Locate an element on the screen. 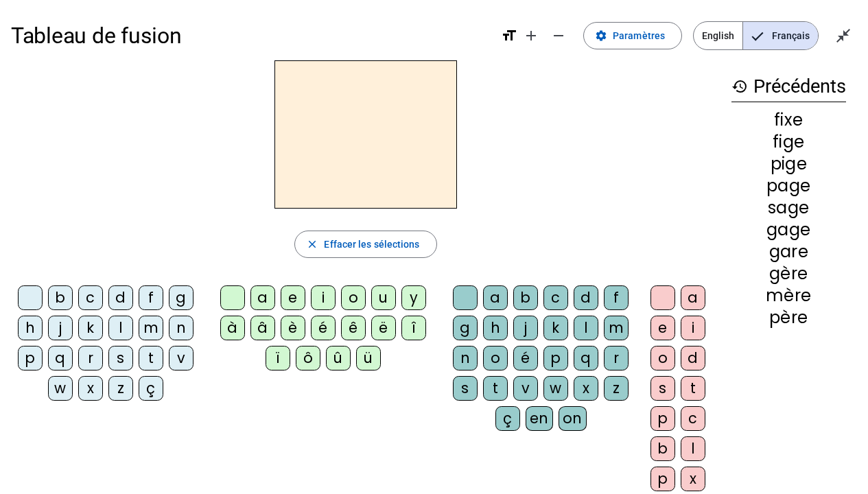 This screenshot has width=868, height=494. div: page is located at coordinates (788, 186).